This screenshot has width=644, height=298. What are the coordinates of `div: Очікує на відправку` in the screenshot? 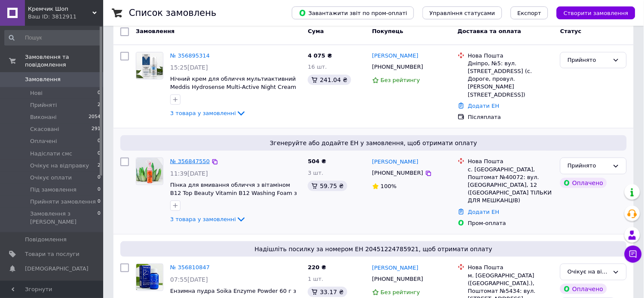 It's located at (588, 272).